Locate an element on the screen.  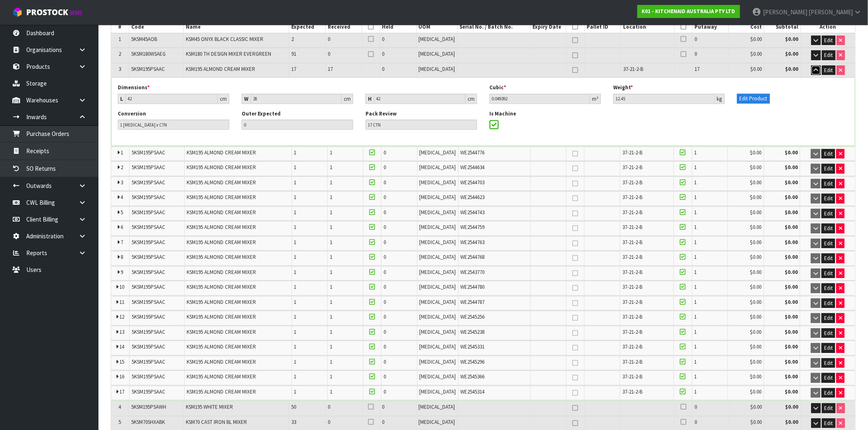
strong: H is located at coordinates (370, 99).